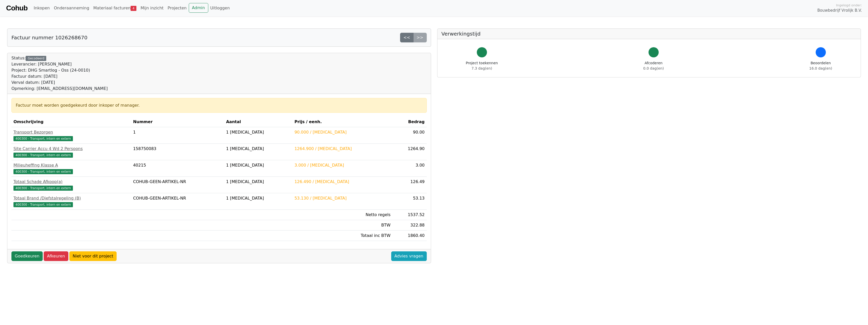 Image resolution: width=868 pixels, height=325 pixels. What do you see at coordinates (59, 73) in the screenshot?
I see `div: Status:` at bounding box center [59, 73].